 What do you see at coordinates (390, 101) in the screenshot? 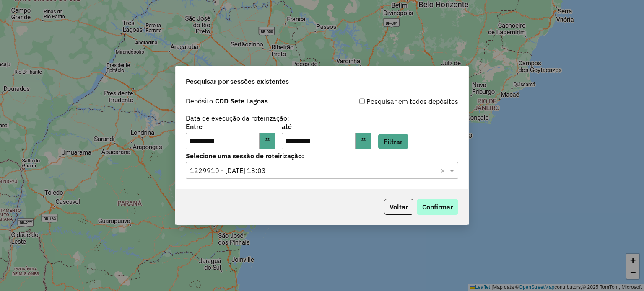
I see `div: Pesquisar em todos depósitos` at bounding box center [390, 101].